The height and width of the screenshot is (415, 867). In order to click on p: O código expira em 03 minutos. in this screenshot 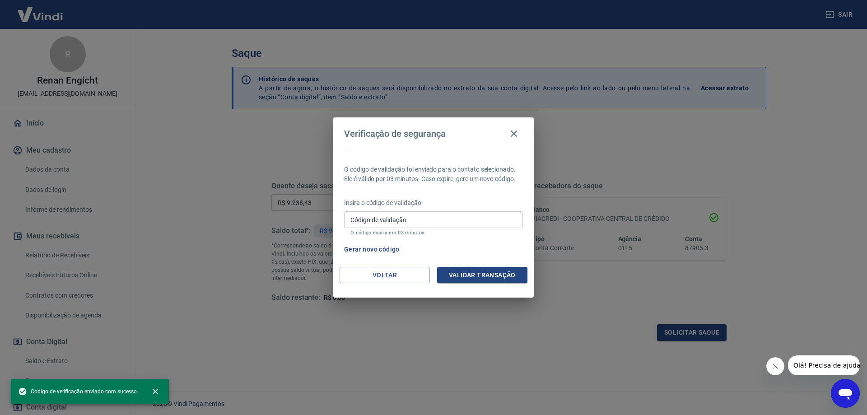, I will do `click(434, 233)`.